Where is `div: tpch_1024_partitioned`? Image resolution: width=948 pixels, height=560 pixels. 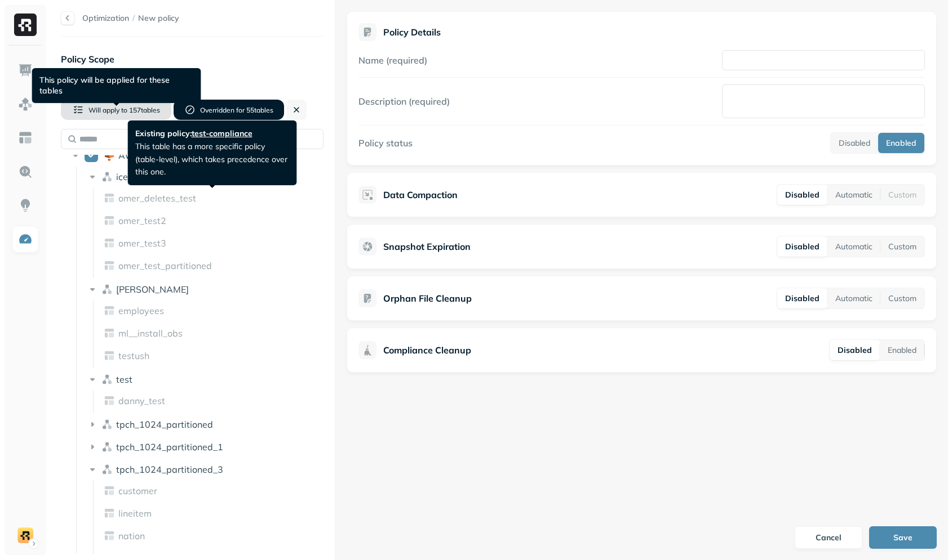
div: tpch_1024_partitioned is located at coordinates (200, 425).